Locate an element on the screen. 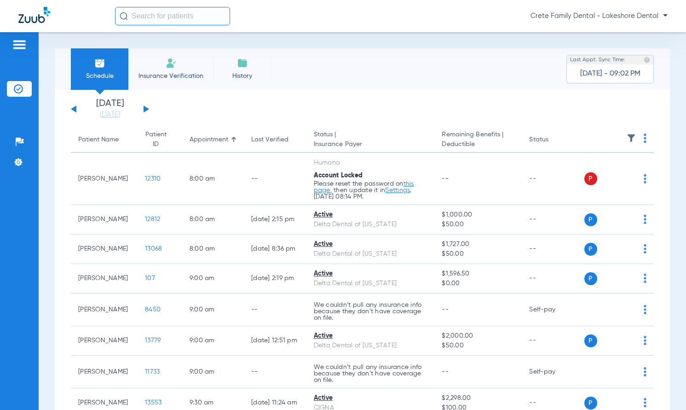  img: Zuub Logo is located at coordinates (34, 15).